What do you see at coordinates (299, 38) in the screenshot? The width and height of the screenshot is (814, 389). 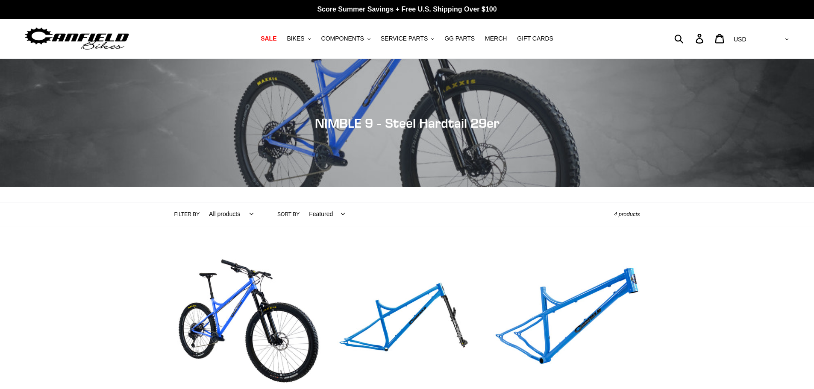 I see `button: BIKES` at bounding box center [299, 38].